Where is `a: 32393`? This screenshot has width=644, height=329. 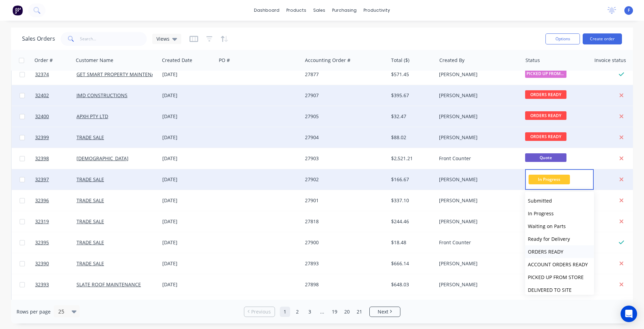 a: 32393 is located at coordinates (56, 284).